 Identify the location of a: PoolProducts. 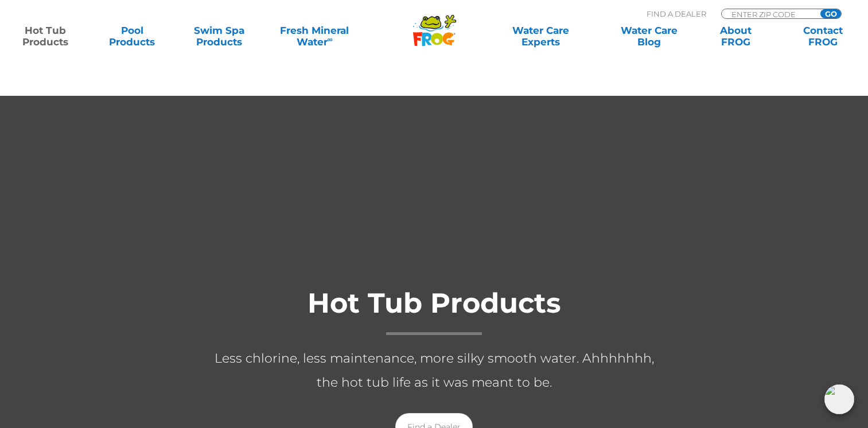
(132, 36).